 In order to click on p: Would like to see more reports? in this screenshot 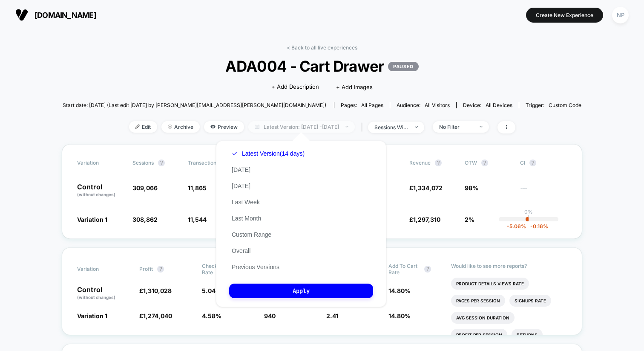, I will do `click(509, 265)`.